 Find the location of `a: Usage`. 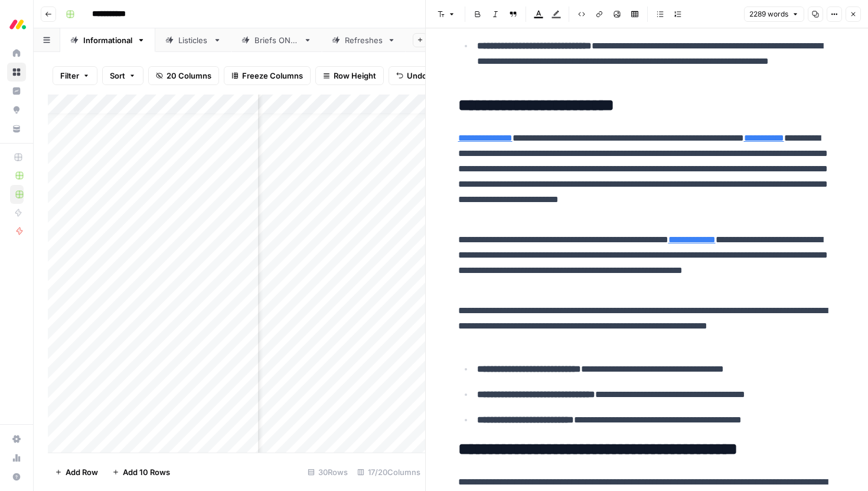

a: Usage is located at coordinates (17, 458).